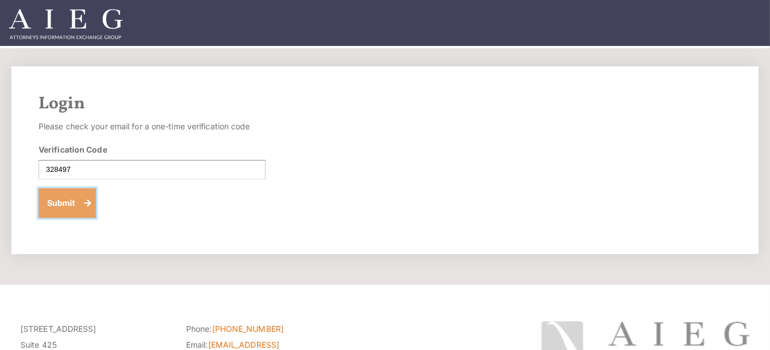  I want to click on h2: Login, so click(385, 104).